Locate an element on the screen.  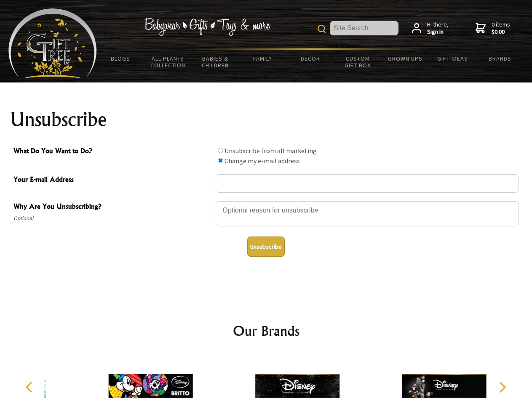
span: 0 items is located at coordinates (501, 28).